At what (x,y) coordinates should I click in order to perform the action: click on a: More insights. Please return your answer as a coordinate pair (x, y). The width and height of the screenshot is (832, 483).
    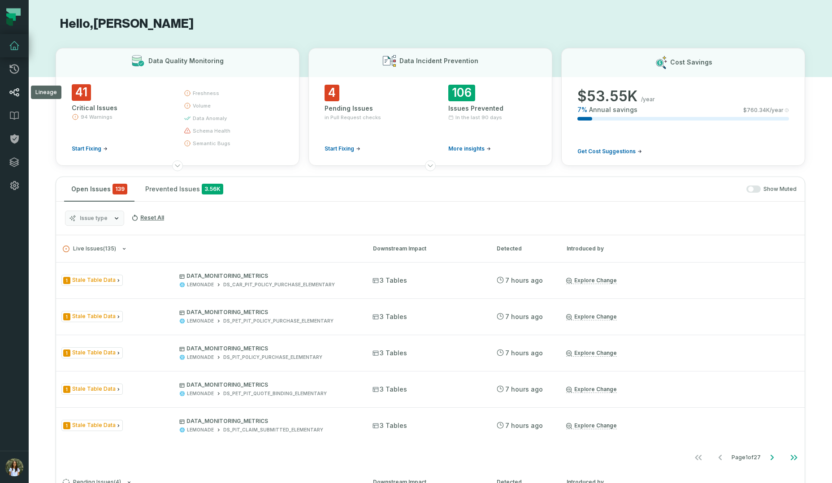
    Looking at the image, I should click on (469, 149).